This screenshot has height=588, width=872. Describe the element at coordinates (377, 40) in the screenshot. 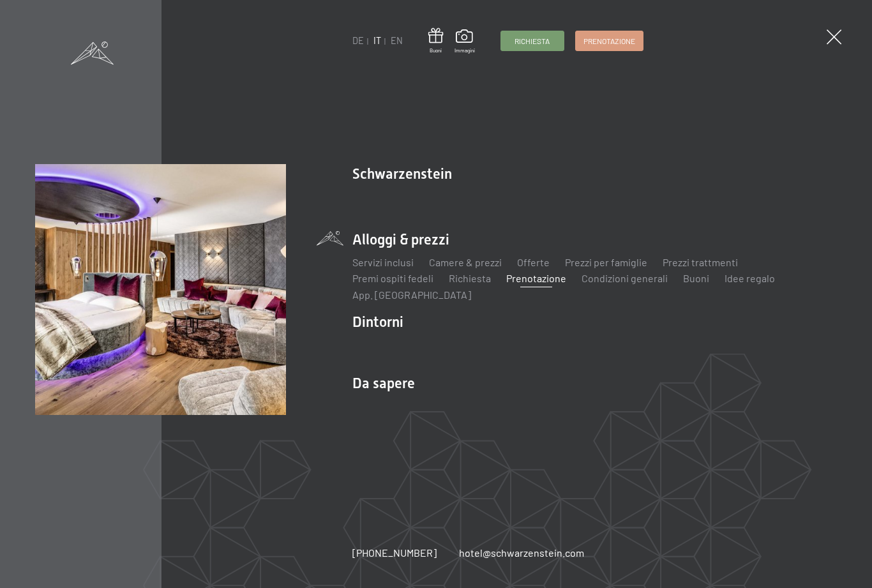

I see `a: IT` at that location.